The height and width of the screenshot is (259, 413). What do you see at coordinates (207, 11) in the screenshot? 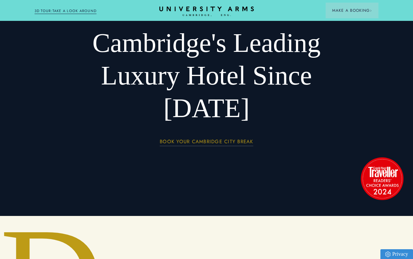
I see `a: Home` at bounding box center [207, 11].